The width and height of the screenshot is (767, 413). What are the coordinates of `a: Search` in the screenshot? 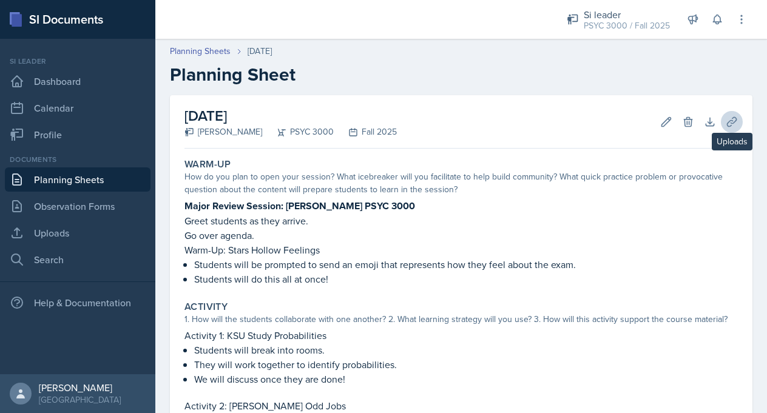 It's located at (78, 260).